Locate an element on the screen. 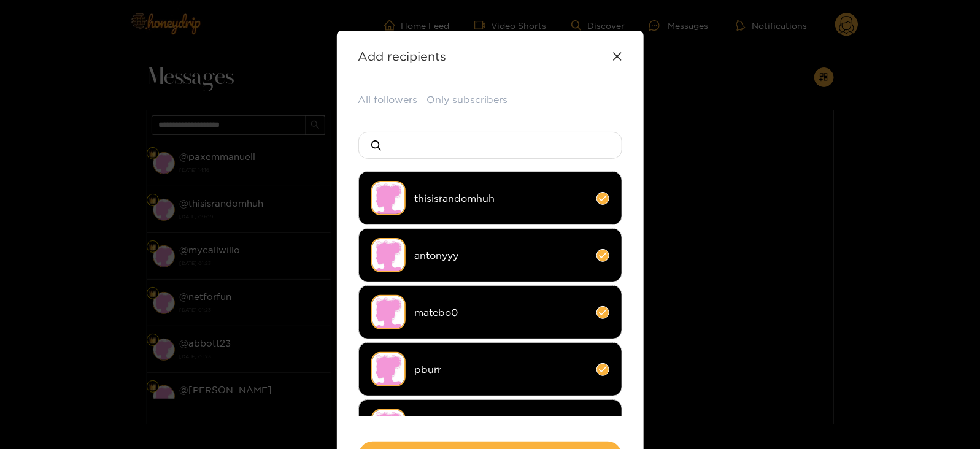  button: All followers is located at coordinates (388, 99).